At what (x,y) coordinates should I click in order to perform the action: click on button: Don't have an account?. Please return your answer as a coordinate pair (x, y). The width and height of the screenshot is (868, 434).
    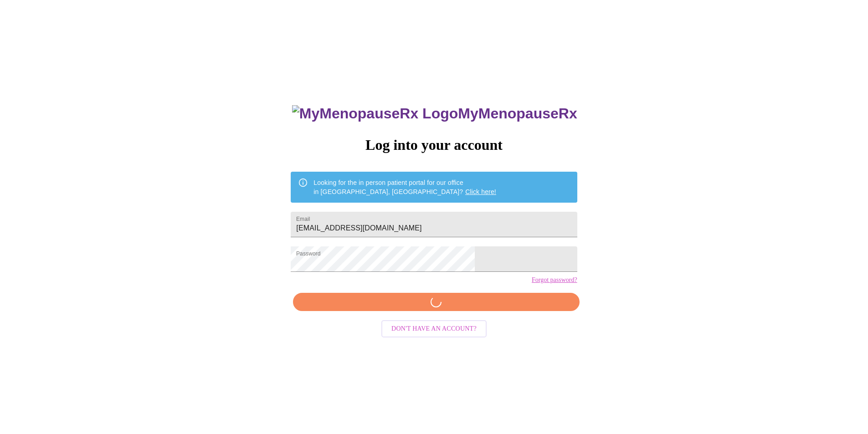
    Looking at the image, I should click on (434, 329).